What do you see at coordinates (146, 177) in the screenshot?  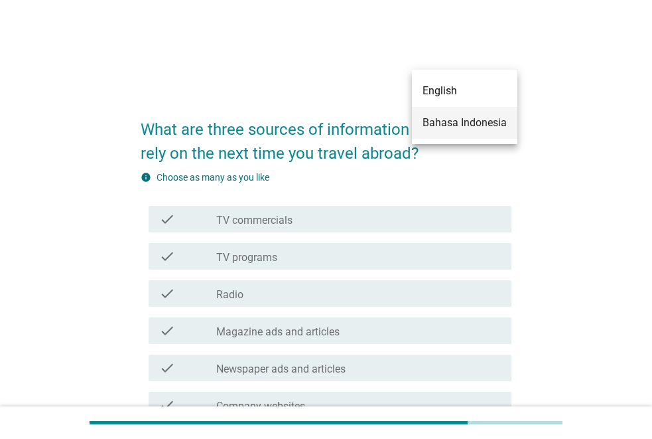 I see `i: info` at bounding box center [146, 177].